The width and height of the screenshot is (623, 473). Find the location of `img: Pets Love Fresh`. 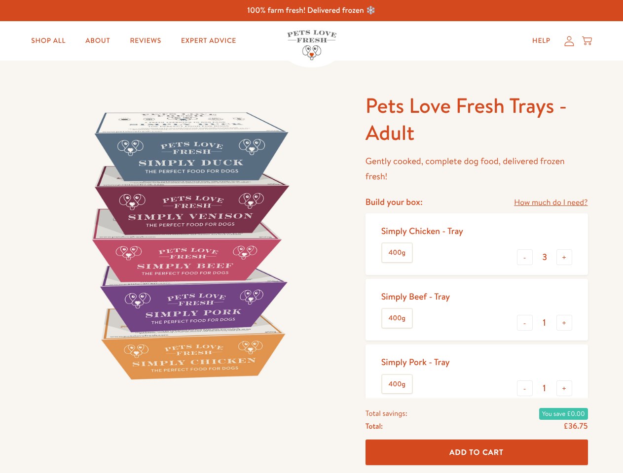

img: Pets Love Fresh is located at coordinates (312, 45).